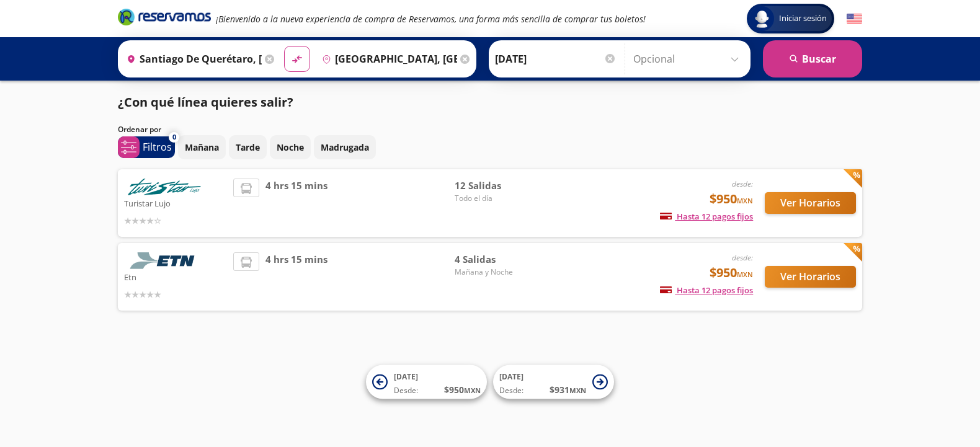 This screenshot has height=447, width=980. I want to click on span: $ 950, so click(462, 389).